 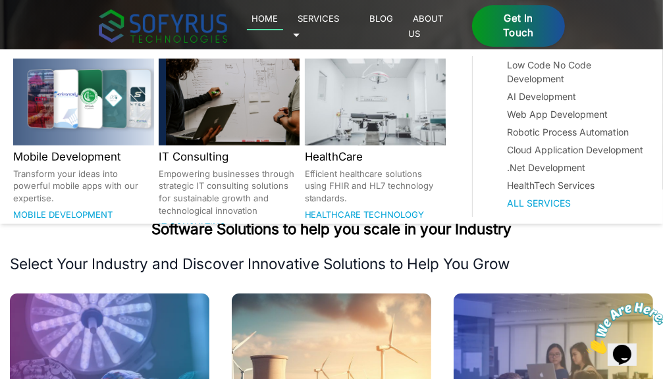 What do you see at coordinates (576, 185) in the screenshot?
I see `a: HealthTech Services` at bounding box center [576, 185].